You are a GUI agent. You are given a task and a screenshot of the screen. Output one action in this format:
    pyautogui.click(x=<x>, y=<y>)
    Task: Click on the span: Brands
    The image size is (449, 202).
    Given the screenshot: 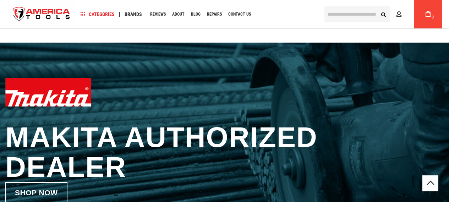 What is the action you would take?
    pyautogui.click(x=133, y=14)
    